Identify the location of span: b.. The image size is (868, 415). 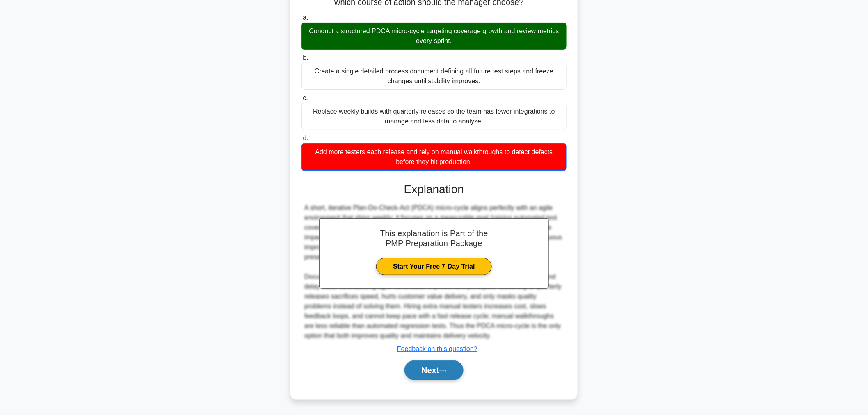
(305, 57).